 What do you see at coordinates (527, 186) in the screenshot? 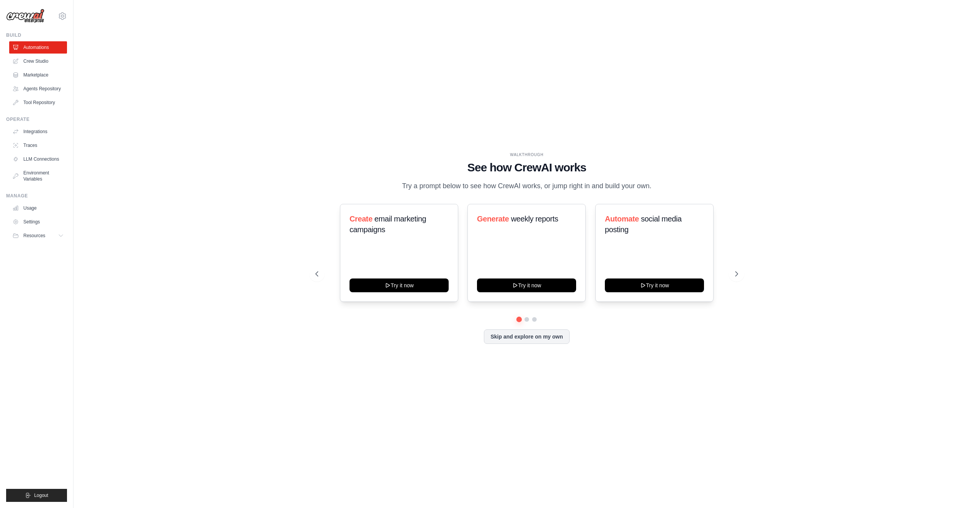
I see `p: Try a prompt below to see how CrewAI works, or jump right in and build your own.` at bounding box center [527, 186].